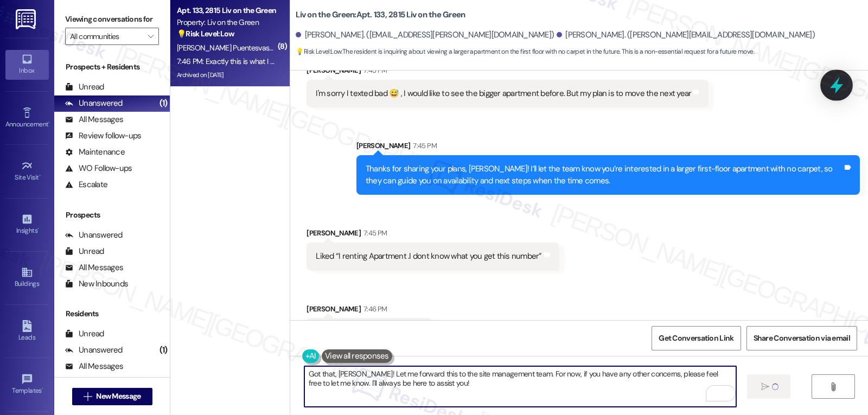 This screenshot has height=415, width=868. I want to click on span: Get Conversation Link, so click(696, 338).